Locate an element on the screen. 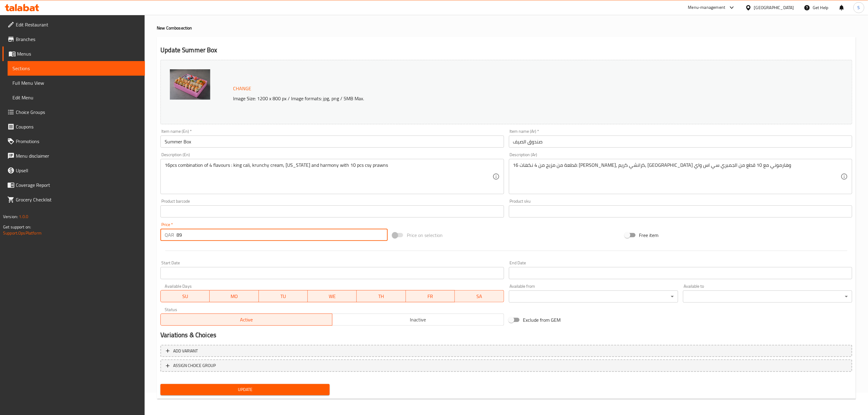  a: Grocery Checklist is located at coordinates (73, 199).